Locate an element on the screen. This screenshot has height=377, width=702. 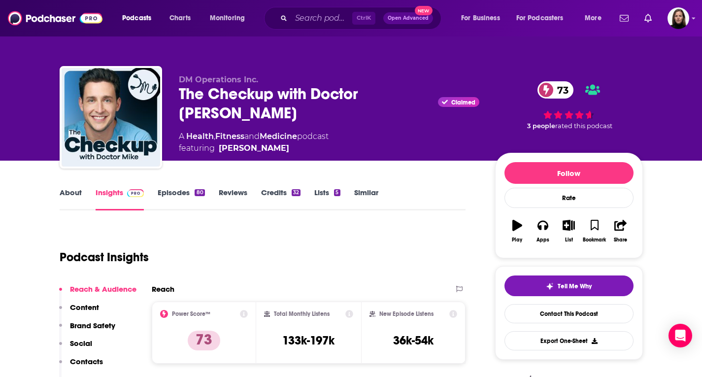
span: Ctrl K is located at coordinates (364, 18).